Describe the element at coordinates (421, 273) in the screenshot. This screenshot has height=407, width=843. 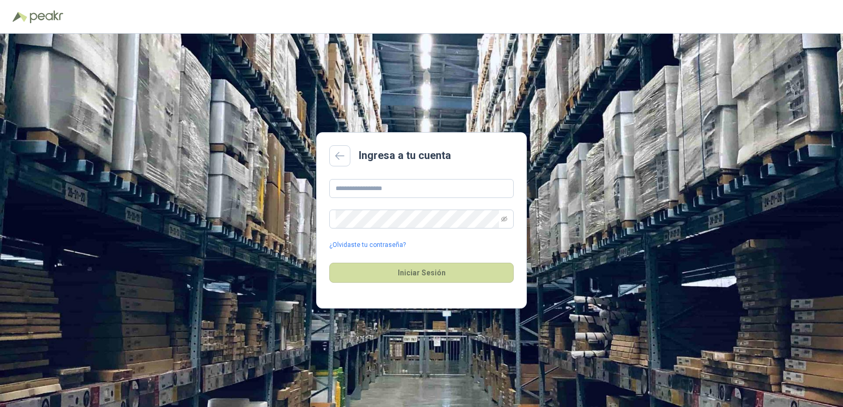
I see `button: Iniciar Sesión` at that location.